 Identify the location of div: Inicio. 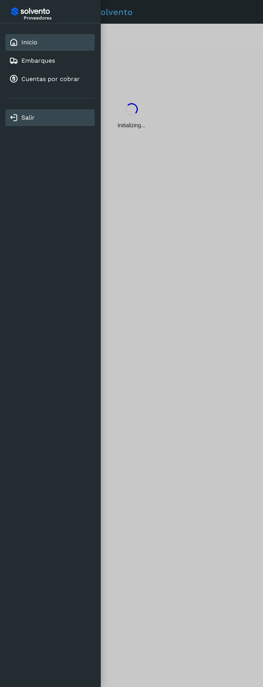
(50, 42).